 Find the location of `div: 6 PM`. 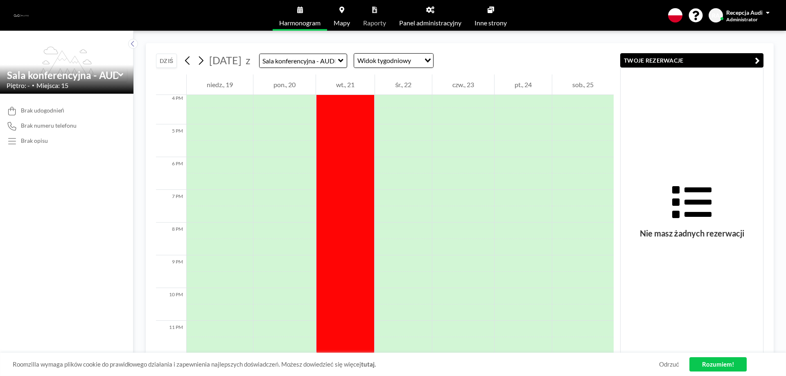

div: 6 PM is located at coordinates (171, 174).